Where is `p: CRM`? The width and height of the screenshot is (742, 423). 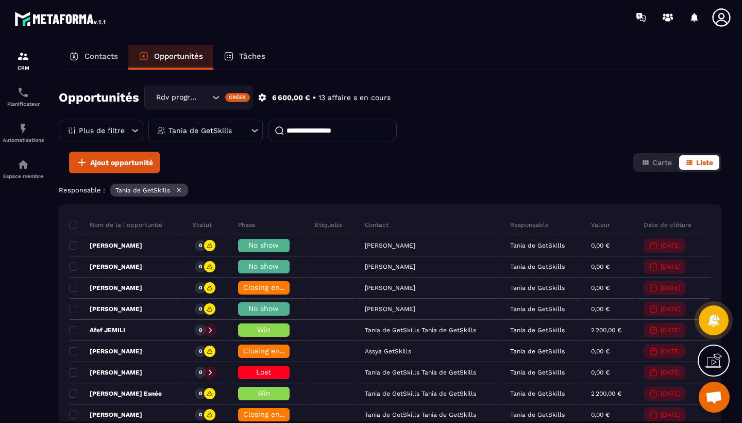 p: CRM is located at coordinates (23, 68).